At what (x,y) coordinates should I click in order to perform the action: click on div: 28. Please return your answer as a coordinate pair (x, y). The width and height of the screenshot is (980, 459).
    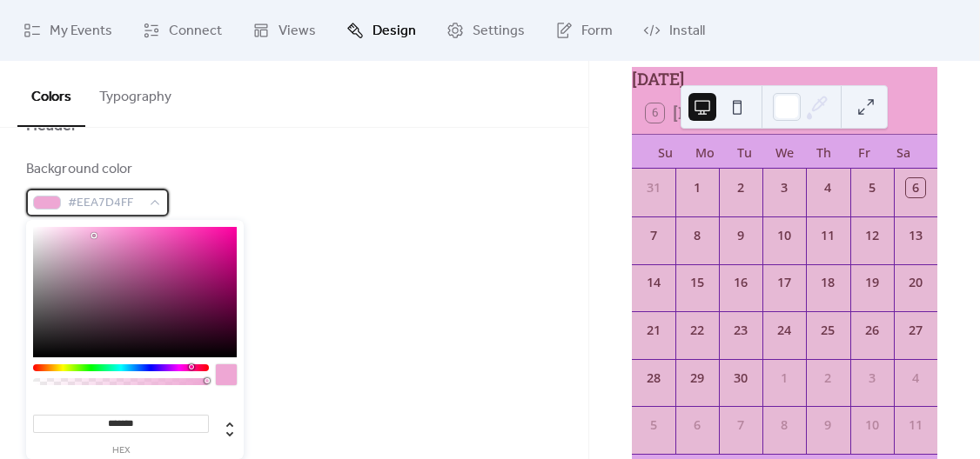
    Looking at the image, I should click on (653, 379).